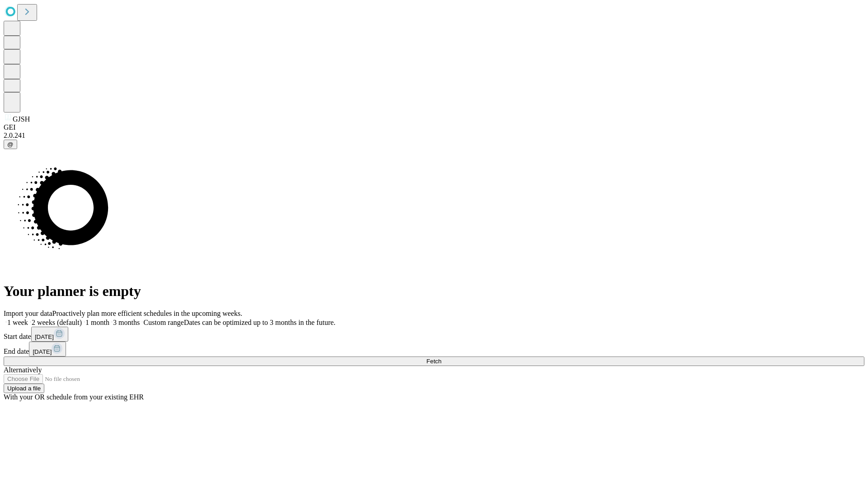 The height and width of the screenshot is (488, 868). What do you see at coordinates (18, 322) in the screenshot?
I see `span: 1 week` at bounding box center [18, 322].